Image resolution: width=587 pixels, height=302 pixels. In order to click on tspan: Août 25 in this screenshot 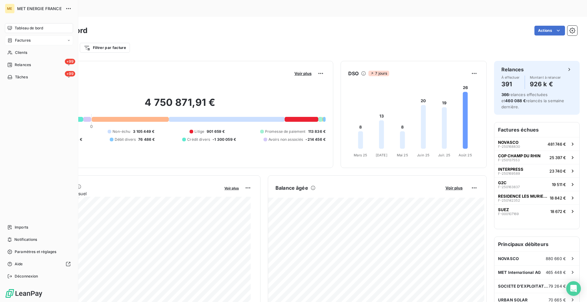, I will do `click(465, 155)`.